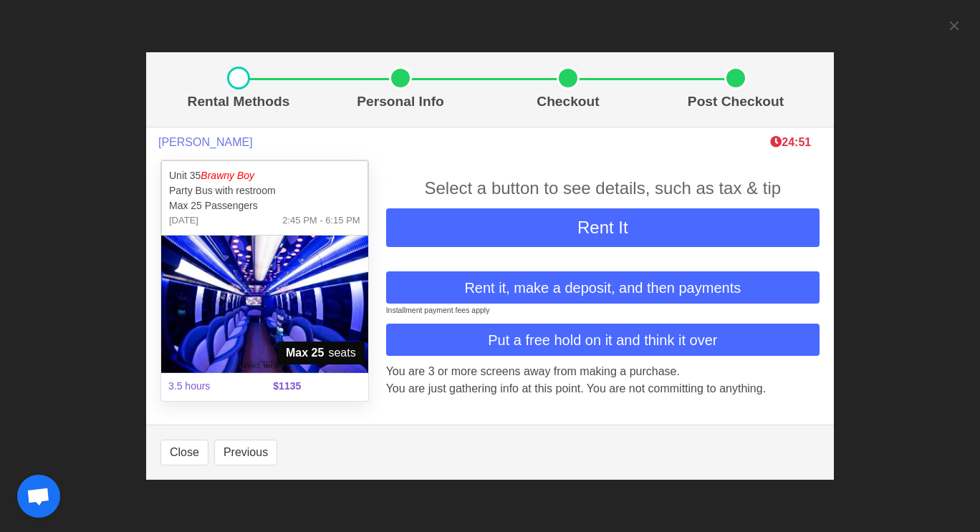 The image size is (980, 532). I want to click on p: You are 3 or more screens away from making a purchase., so click(603, 372).